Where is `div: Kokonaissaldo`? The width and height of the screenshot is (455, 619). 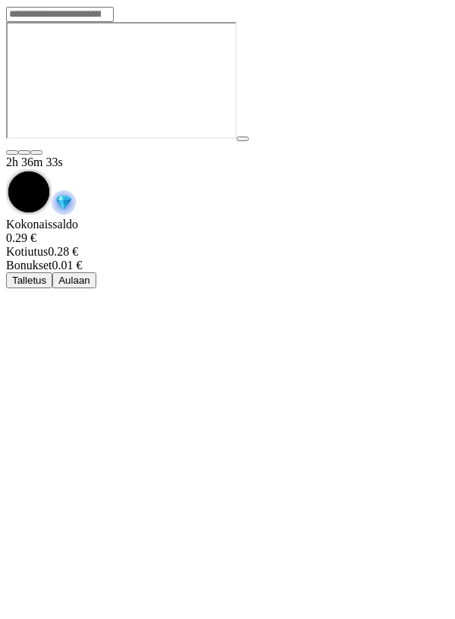
div: Kokonaissaldo is located at coordinates (228, 231).